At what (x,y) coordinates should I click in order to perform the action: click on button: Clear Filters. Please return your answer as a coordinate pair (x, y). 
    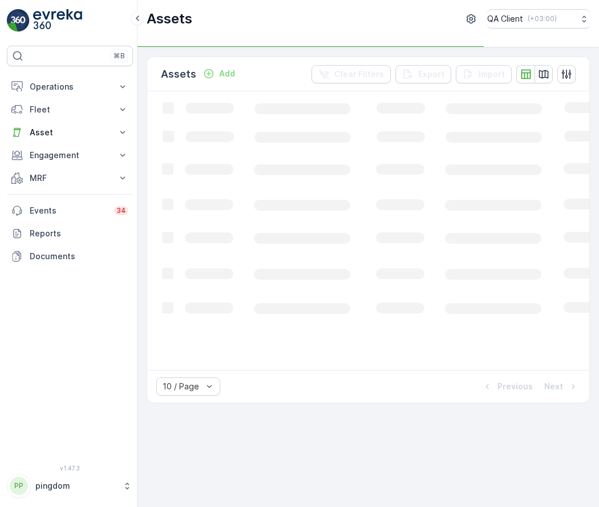
    Looking at the image, I should click on (351, 74).